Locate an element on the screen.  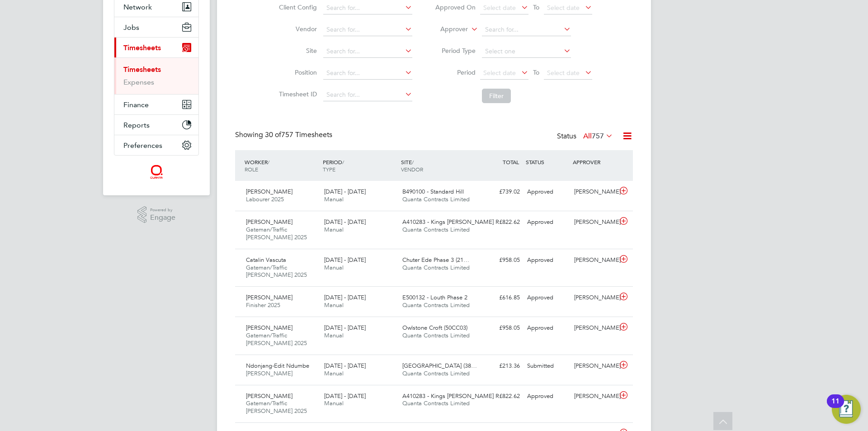
label: Client Config is located at coordinates (296, 7).